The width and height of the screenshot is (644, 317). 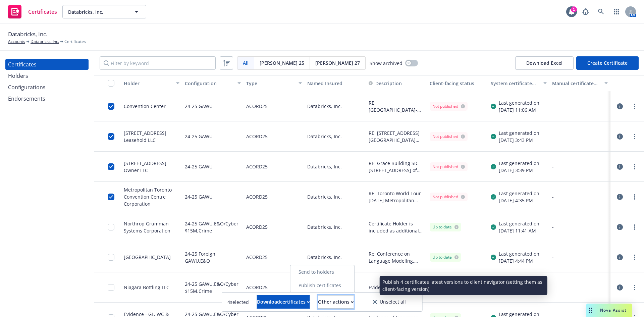 What do you see at coordinates (335, 83) in the screenshot?
I see `button: Named Insured` at bounding box center [335, 83].